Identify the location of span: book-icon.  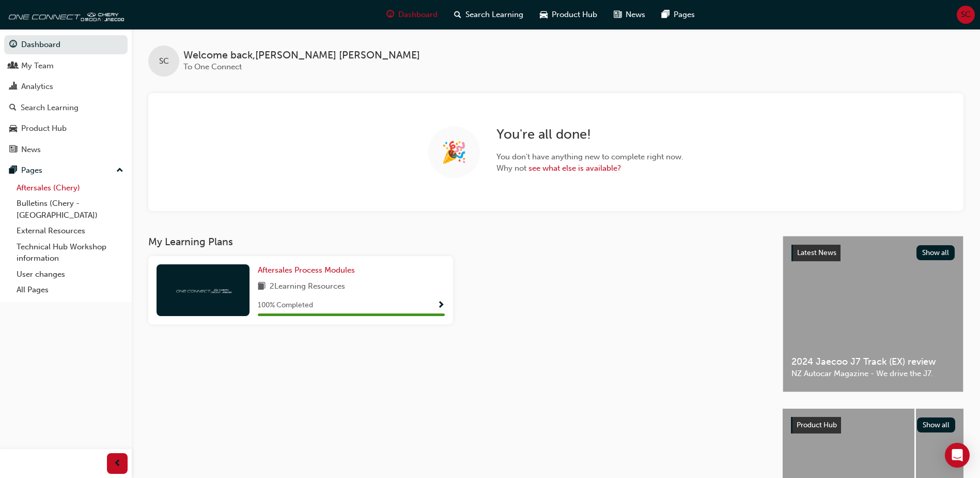
(261, 286).